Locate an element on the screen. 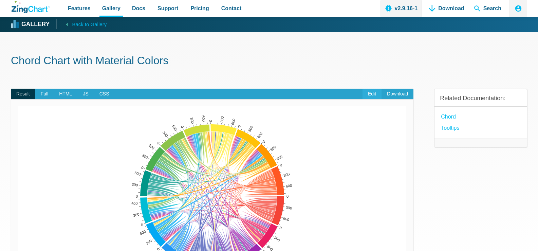  a: Chord is located at coordinates (448, 116).